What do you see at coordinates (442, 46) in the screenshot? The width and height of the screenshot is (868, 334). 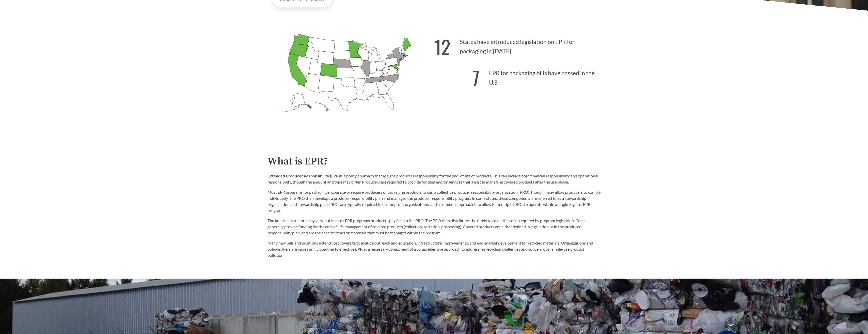 I see `strong: 12` at bounding box center [442, 46].